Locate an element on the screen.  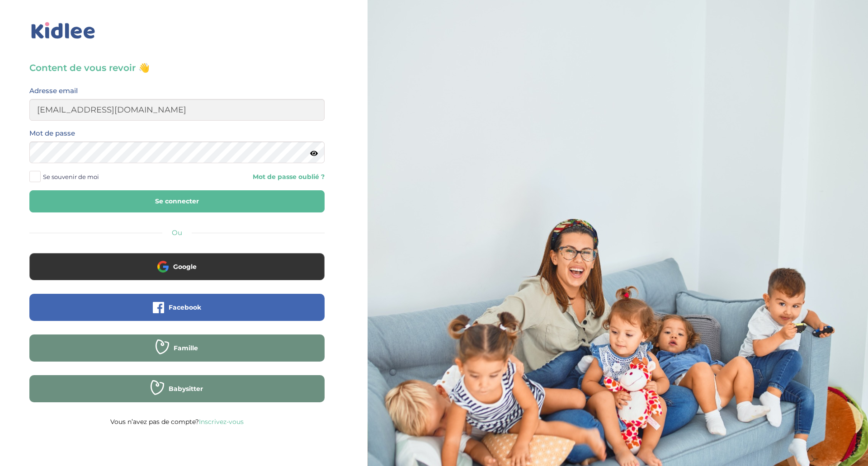
input: Email is located at coordinates (177, 110).